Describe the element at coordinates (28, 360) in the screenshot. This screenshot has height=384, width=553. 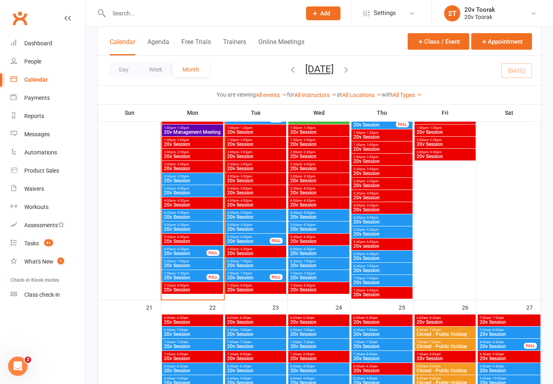
I see `span: 2` at that location.